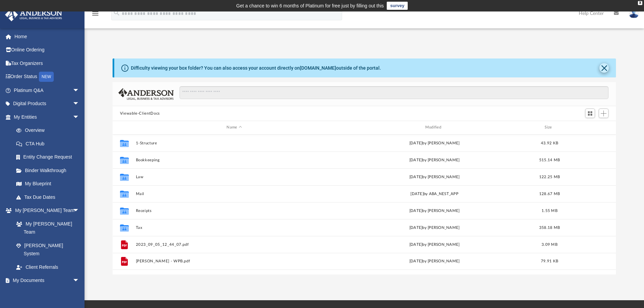  I want to click on a: CTA Hub, so click(49, 144).